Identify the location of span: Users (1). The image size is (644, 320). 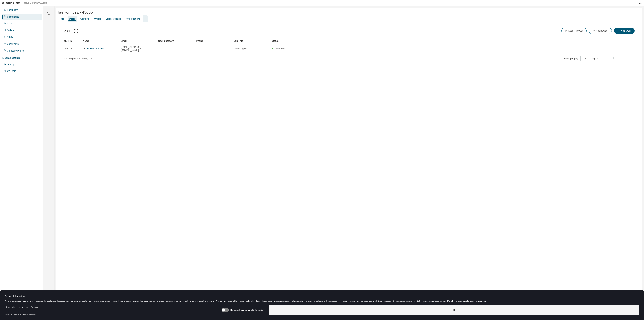
(70, 31).